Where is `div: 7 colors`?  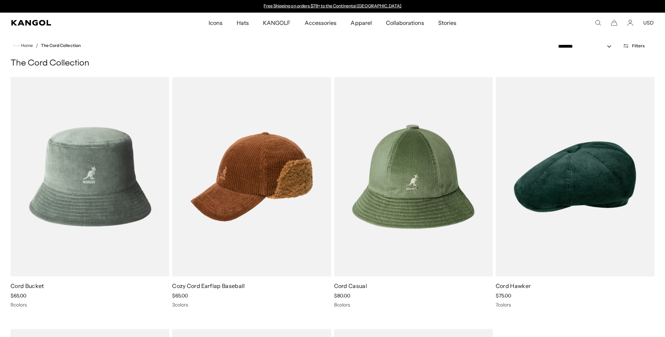 div: 7 colors is located at coordinates (575, 305).